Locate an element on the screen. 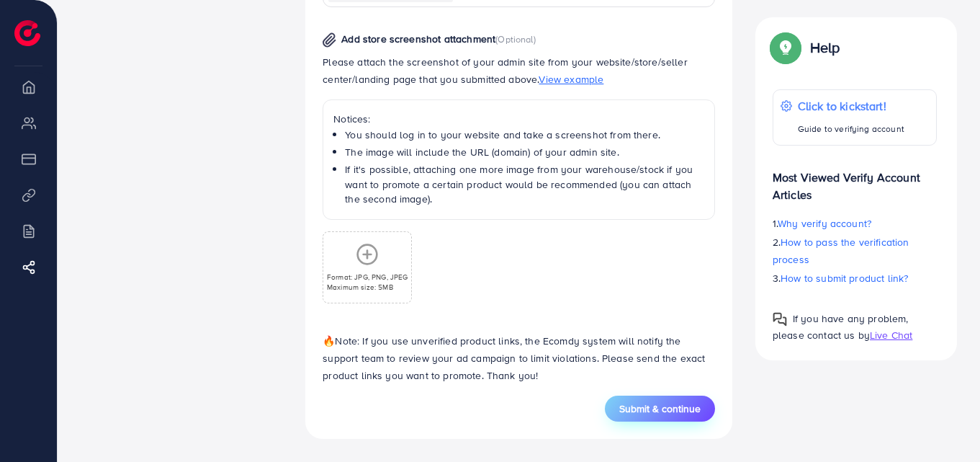 This screenshot has width=980, height=462. li: If it's possible, attaching one more image from your warehouse/stock if you want to promote a cer... is located at coordinates (524, 184).